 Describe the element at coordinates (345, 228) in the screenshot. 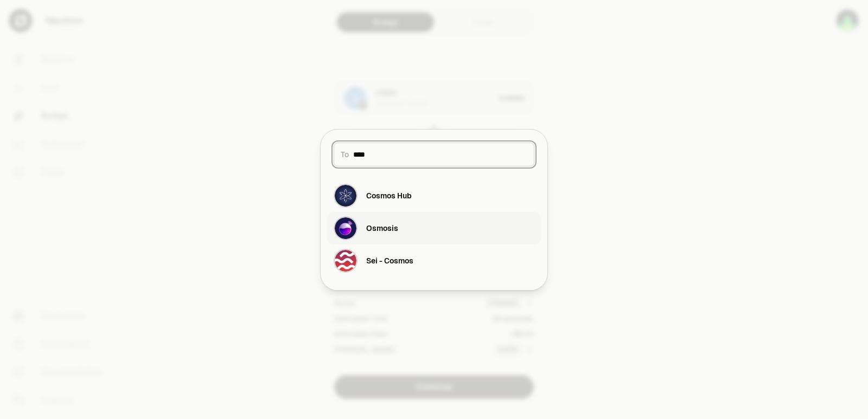

I see `img: Osmosis Logo` at that location.